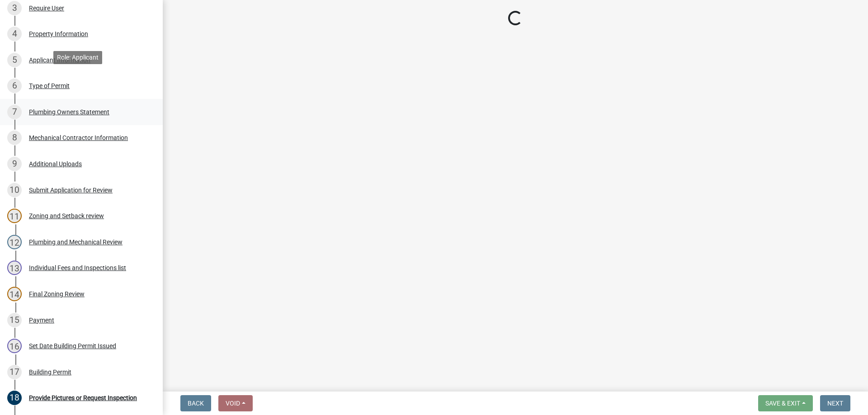 The width and height of the screenshot is (868, 415). I want to click on div: 15, so click(15, 320).